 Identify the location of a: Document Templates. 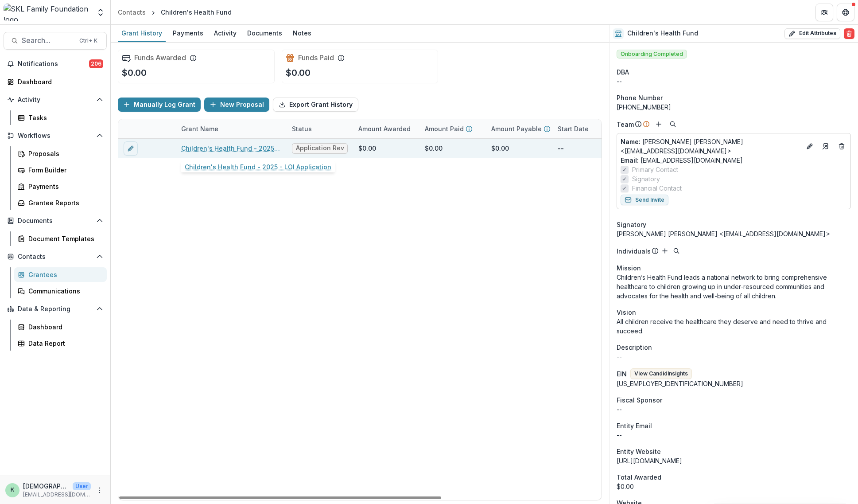
(60, 238).